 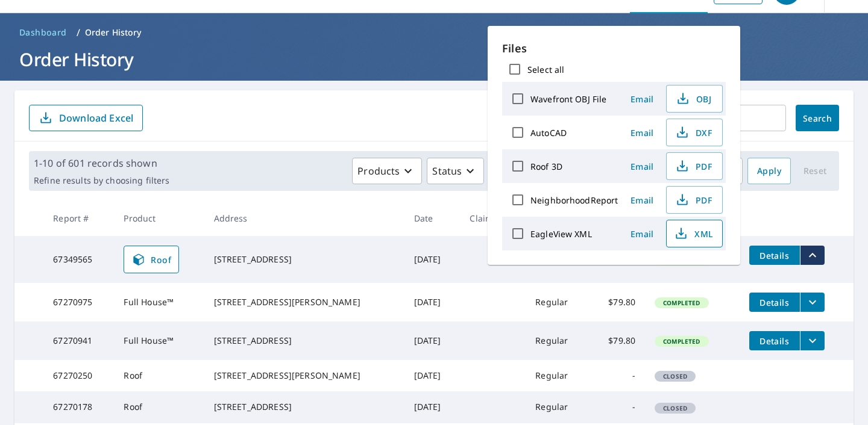 What do you see at coordinates (693, 132) in the screenshot?
I see `span: DXF` at bounding box center [693, 132].